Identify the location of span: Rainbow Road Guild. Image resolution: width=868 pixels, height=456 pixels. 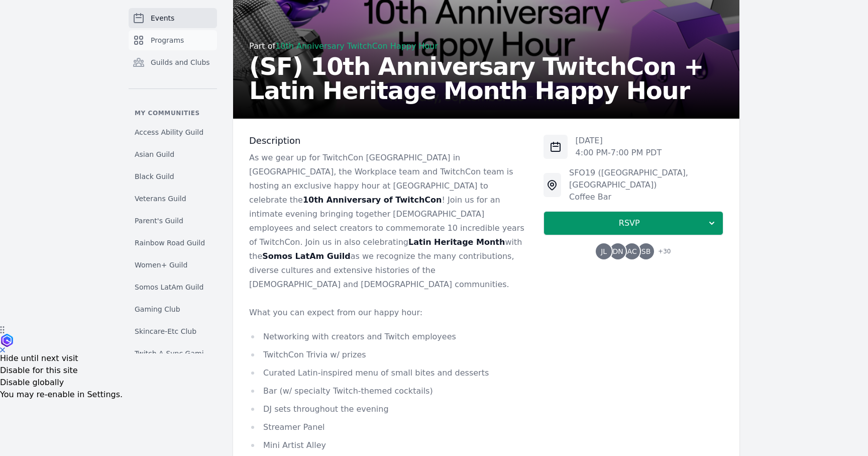
(170, 243).